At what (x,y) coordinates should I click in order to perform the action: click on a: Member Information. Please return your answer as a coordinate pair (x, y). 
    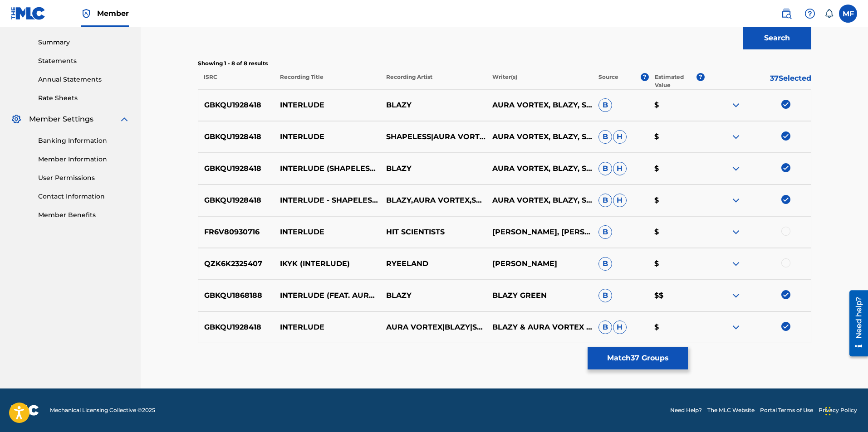
    Looking at the image, I should click on (84, 159).